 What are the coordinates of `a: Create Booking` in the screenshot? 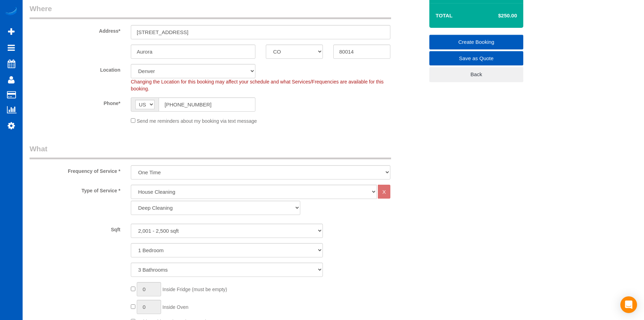 It's located at (476, 42).